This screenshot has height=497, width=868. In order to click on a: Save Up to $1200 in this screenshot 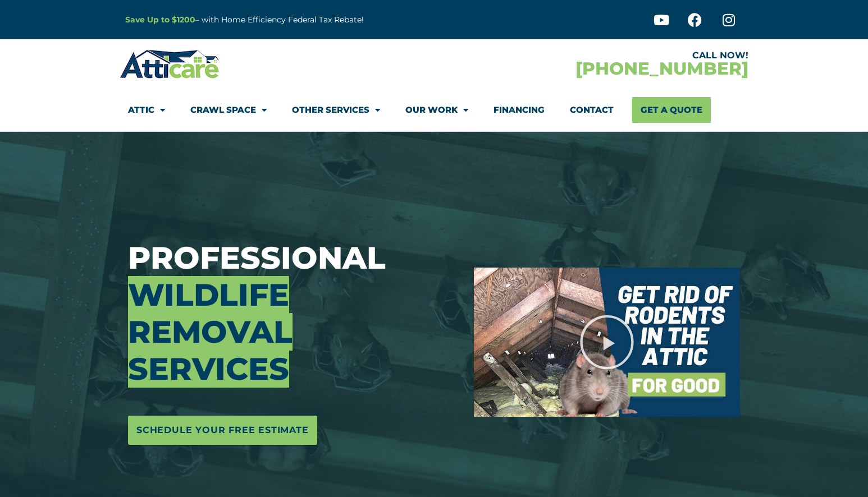, I will do `click(160, 19)`.